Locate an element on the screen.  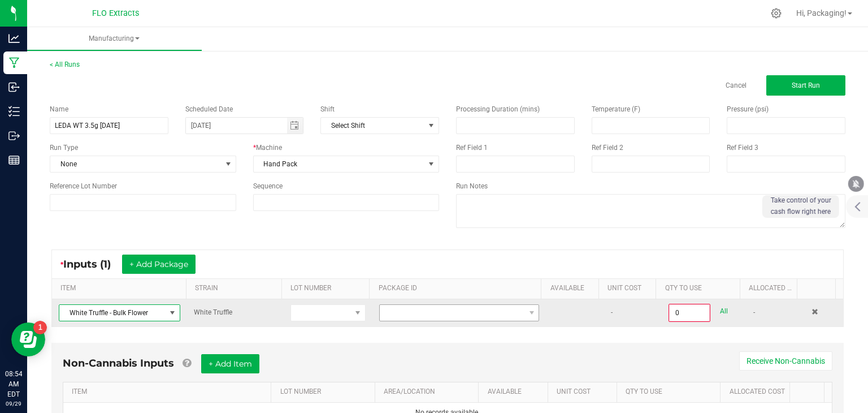
span: None is located at coordinates (136, 164).